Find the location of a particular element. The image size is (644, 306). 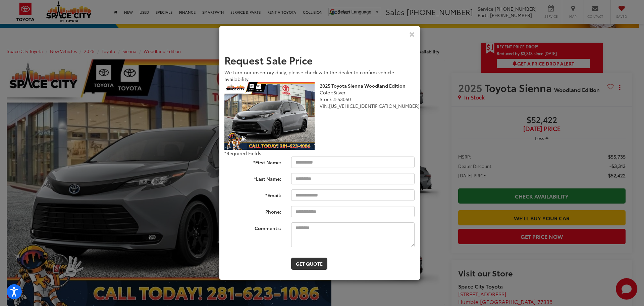

label: Phone: is located at coordinates (253, 210).